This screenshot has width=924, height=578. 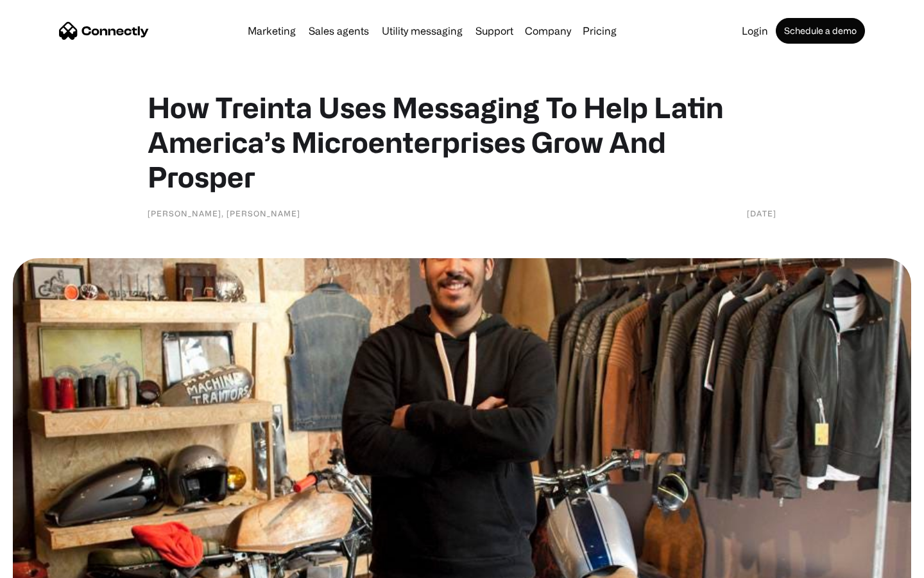 I want to click on a: Sales agents, so click(x=339, y=31).